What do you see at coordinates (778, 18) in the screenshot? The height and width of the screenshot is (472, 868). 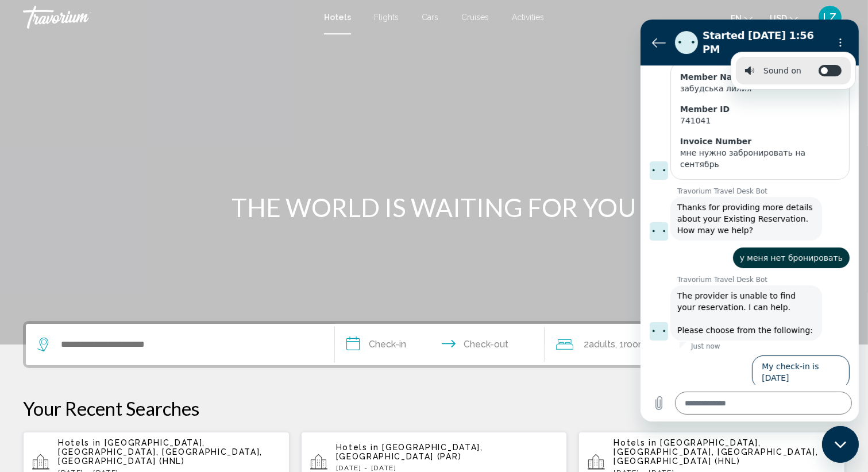 I see `span: USD` at bounding box center [778, 18].